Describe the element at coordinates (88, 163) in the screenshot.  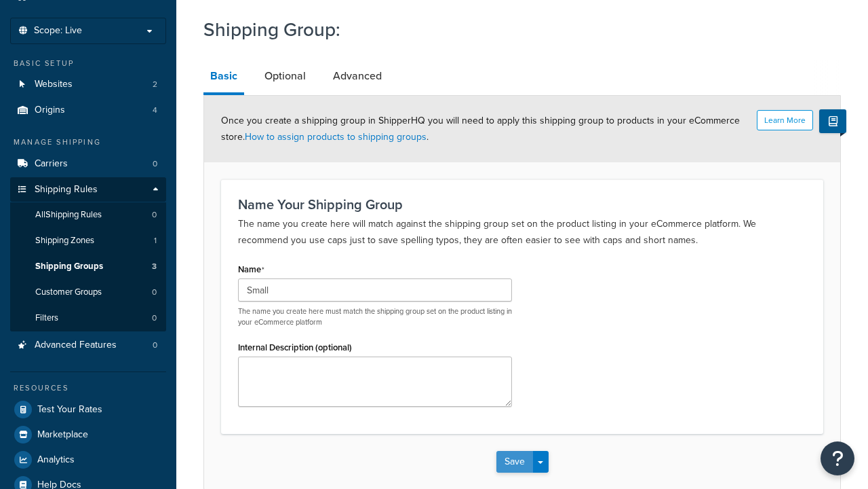
I see `li: Carriers` at that location.